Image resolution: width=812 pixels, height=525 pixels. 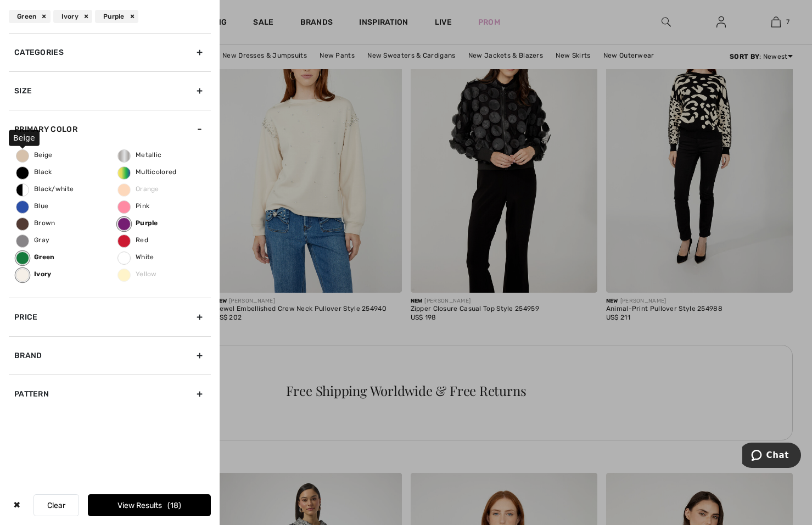 I want to click on span: Orange, so click(x=138, y=189).